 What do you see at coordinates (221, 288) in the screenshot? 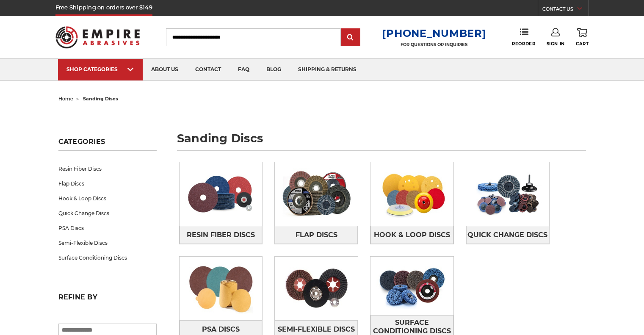
I see `img: PSA Discs` at bounding box center [221, 288].